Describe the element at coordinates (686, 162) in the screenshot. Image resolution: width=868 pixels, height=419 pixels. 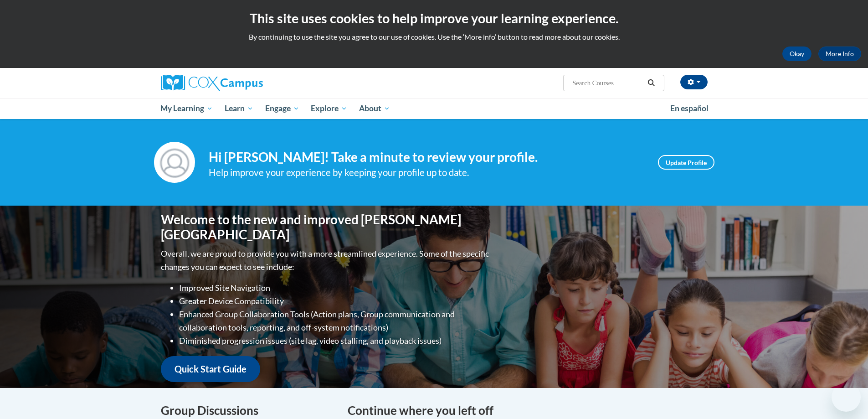
I see `a: Update Profile` at that location.